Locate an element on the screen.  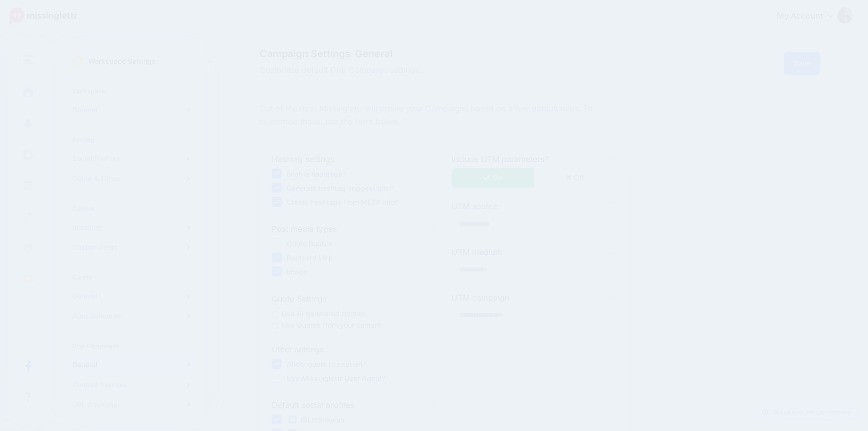
label: Default social profiles is located at coordinates (354, 405).